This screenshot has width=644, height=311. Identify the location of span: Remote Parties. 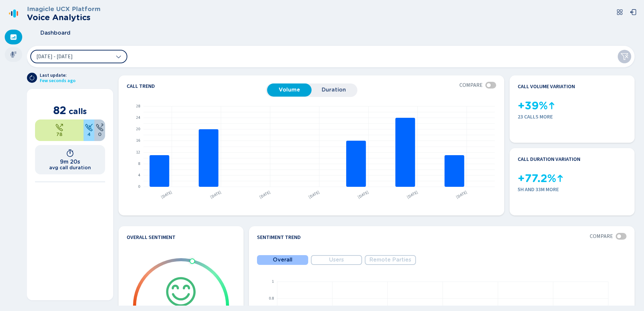
(390, 260).